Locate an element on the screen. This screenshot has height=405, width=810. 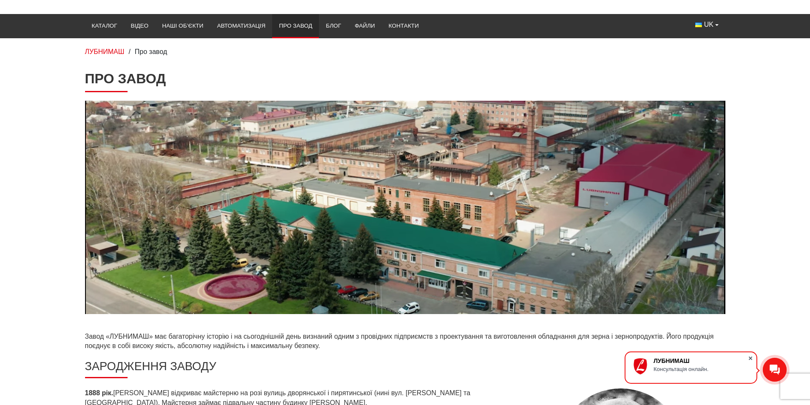
div: ЛУБНИМАШ is located at coordinates (700, 361).